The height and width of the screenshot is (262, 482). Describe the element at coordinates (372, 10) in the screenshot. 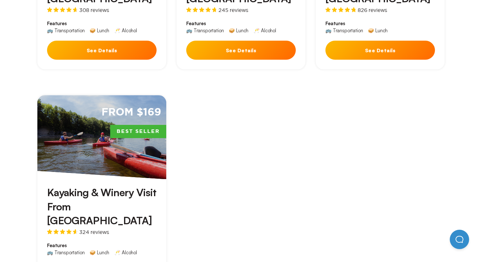

I see `span: 826 reviews` at that location.